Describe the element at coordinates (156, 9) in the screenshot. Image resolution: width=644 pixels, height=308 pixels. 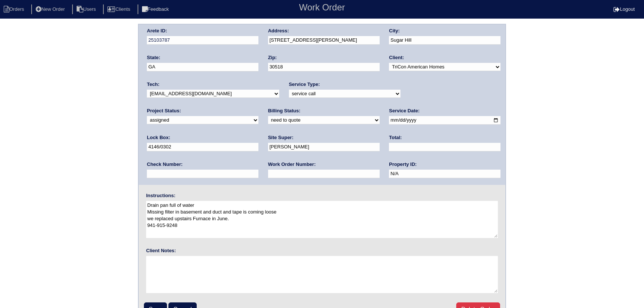
I see `li: Feedback` at that location.